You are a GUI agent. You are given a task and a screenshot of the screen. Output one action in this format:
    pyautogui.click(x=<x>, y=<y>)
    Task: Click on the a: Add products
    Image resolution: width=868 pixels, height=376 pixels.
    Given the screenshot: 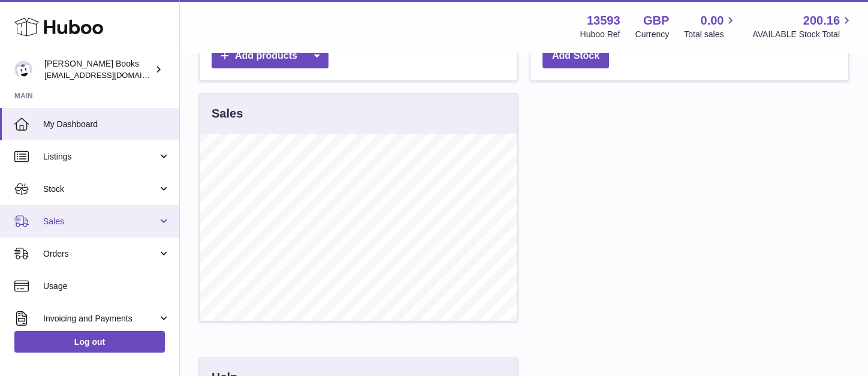 What is the action you would take?
    pyautogui.click(x=270, y=56)
    